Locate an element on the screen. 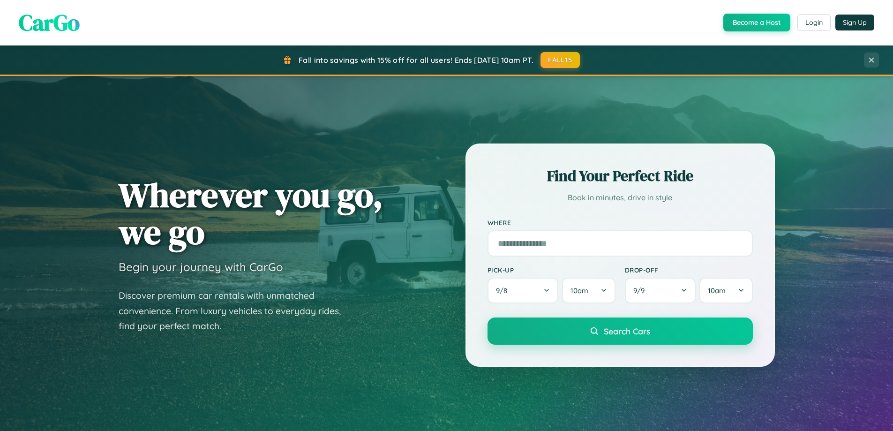  span: 9 / 8 is located at coordinates (504, 290).